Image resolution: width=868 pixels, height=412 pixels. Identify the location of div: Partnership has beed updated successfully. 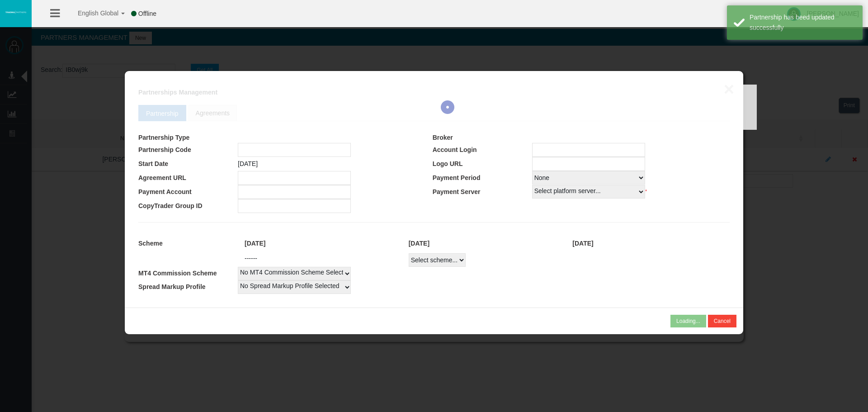
(803, 23).